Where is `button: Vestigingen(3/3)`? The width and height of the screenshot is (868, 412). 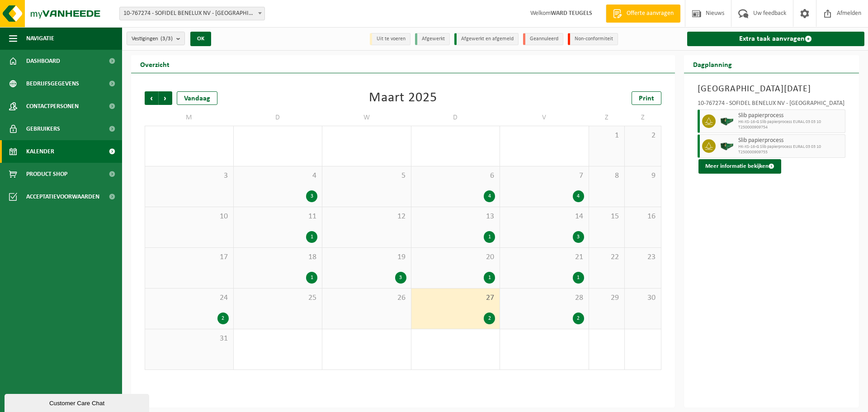 button: Vestigingen(3/3) is located at coordinates (156, 38).